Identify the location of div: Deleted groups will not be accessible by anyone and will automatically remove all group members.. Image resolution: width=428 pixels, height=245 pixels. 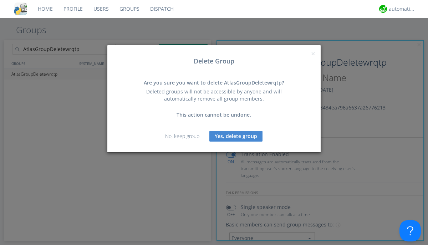
(214, 95).